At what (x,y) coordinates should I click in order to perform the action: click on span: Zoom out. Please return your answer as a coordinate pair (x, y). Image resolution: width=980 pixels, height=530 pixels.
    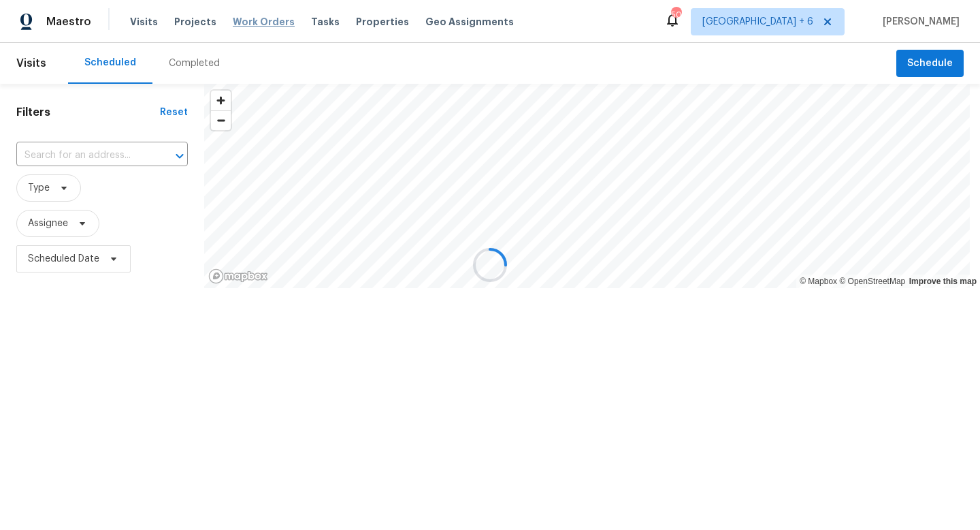
    Looking at the image, I should click on (221, 121).